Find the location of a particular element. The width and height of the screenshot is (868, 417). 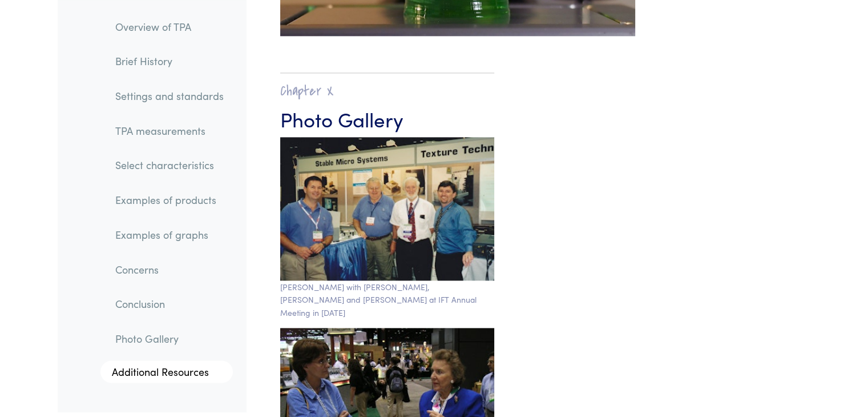

a: Examples of graphs is located at coordinates (169, 235).